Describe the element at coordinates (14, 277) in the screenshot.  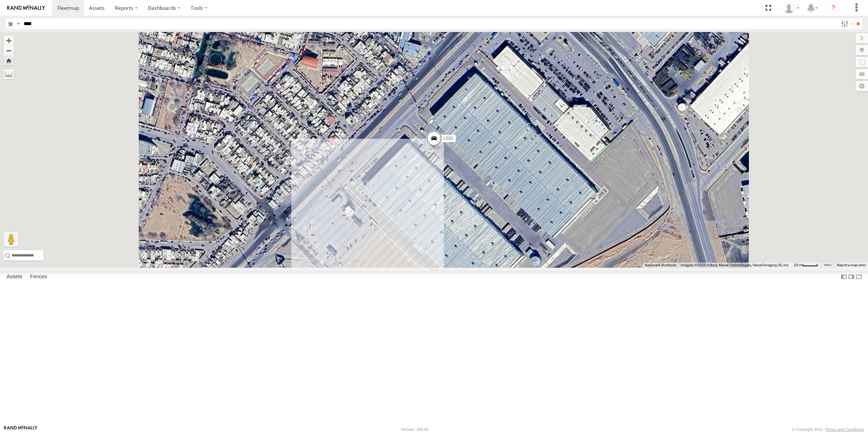
I see `label: Assets` at that location.